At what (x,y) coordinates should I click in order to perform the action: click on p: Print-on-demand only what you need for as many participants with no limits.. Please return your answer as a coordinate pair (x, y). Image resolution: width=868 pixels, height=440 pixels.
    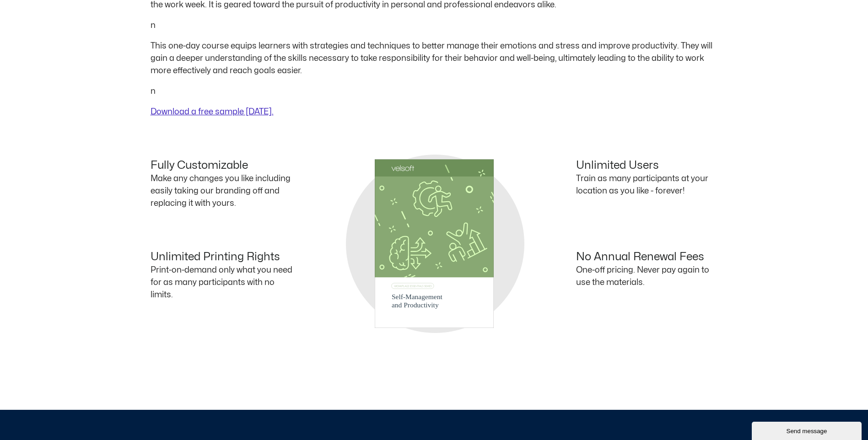
    Looking at the image, I should click on (221, 282).